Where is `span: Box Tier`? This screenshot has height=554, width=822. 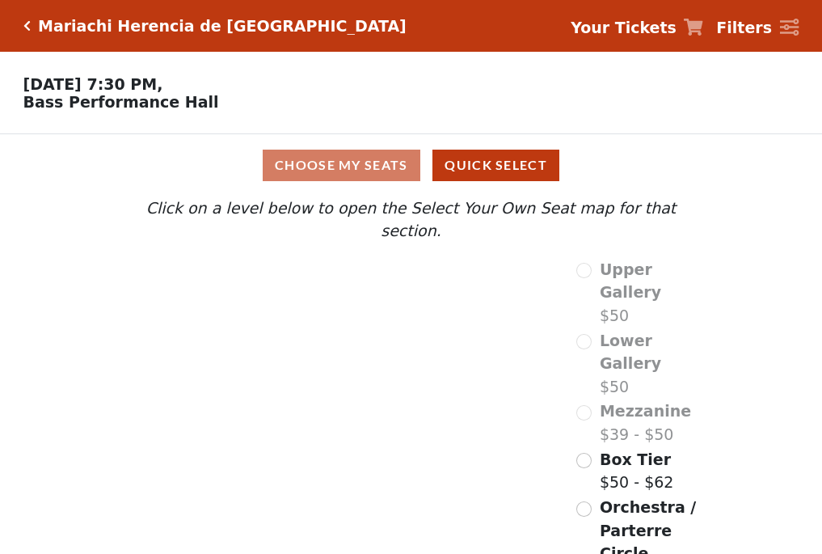
span: Box Tier is located at coordinates (636, 459).